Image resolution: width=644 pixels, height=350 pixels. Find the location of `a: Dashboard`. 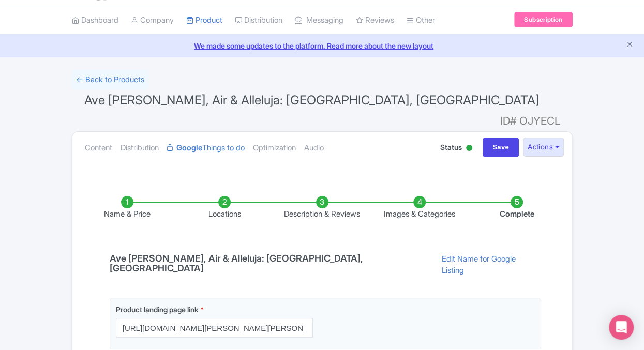

a: Dashboard is located at coordinates (95, 20).